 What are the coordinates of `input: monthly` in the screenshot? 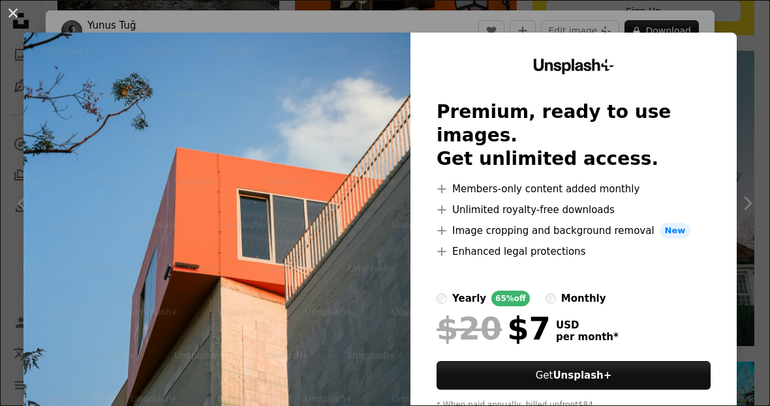 It's located at (551, 299).